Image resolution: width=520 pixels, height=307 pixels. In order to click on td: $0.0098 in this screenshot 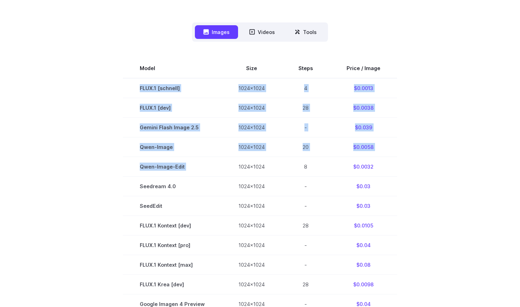, I will do `click(363, 285)`.